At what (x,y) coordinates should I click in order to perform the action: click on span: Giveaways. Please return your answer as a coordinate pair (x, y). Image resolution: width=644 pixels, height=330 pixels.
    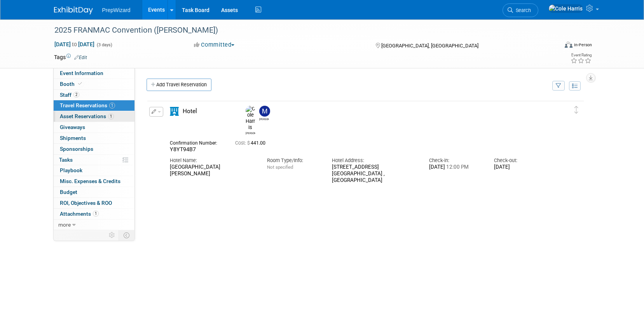
    Looking at the image, I should click on (72, 127).